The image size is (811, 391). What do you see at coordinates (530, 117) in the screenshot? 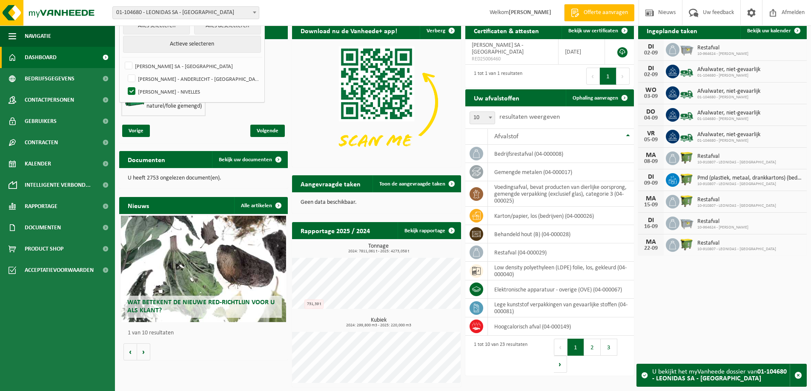
I see `label: resultaten weergeven` at bounding box center [530, 117].